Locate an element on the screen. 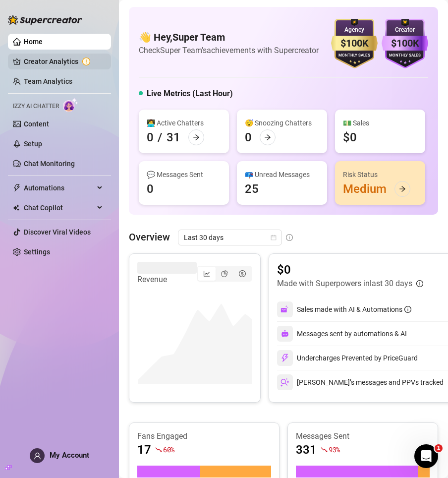 Image resolution: width=448 pixels, height=478 pixels. div: 📪 Unread Messages is located at coordinates (282, 174).